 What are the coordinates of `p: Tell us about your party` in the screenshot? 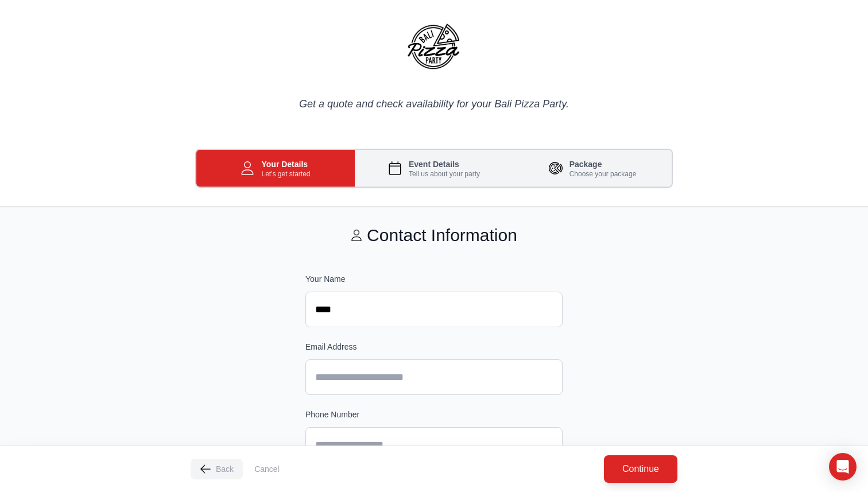 It's located at (444, 174).